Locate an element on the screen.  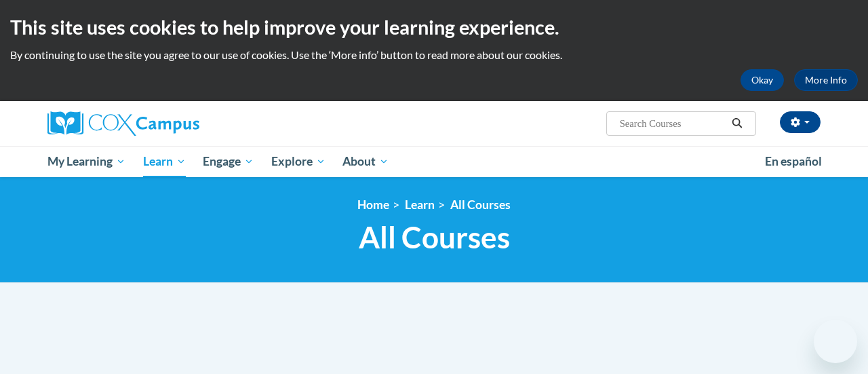
div: Main menu is located at coordinates (434, 162).